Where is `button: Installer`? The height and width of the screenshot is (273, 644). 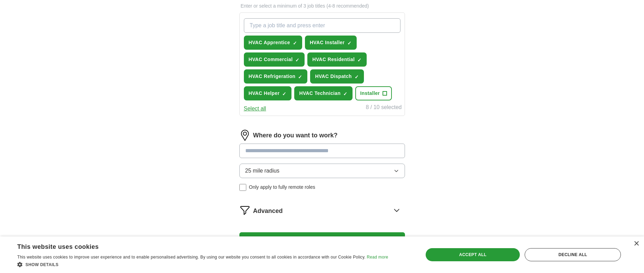 button: Installer is located at coordinates (373, 93).